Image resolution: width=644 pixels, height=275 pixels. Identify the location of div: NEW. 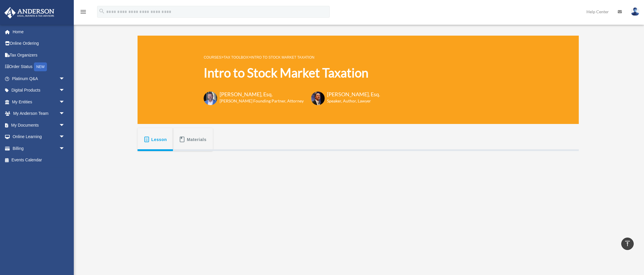
(40, 67).